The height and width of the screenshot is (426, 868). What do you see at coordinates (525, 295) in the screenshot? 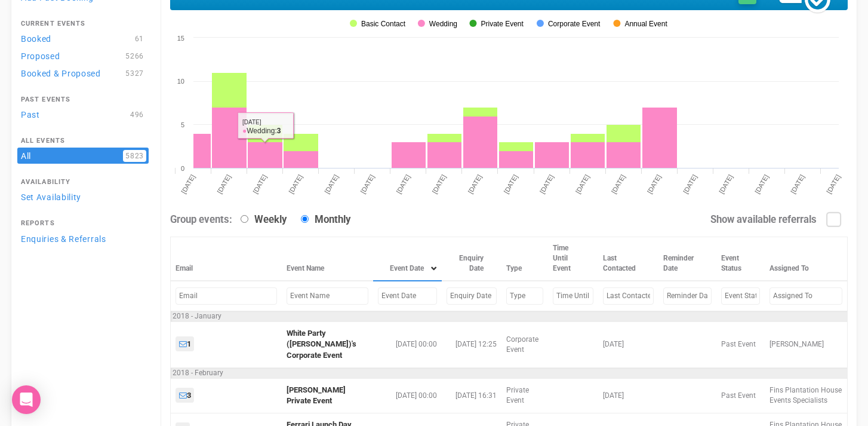
I see `input: Filter by Type` at bounding box center [525, 295].